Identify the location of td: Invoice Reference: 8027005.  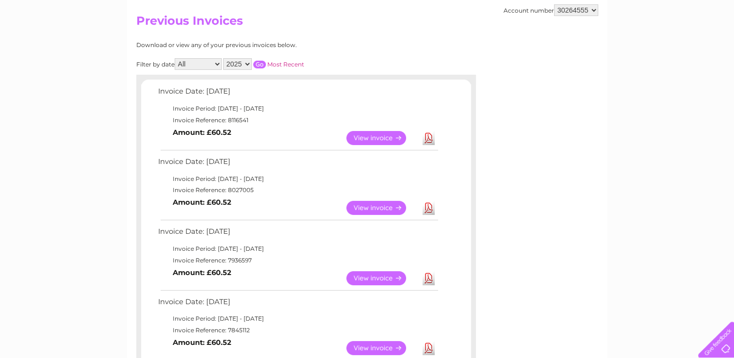
(297, 190).